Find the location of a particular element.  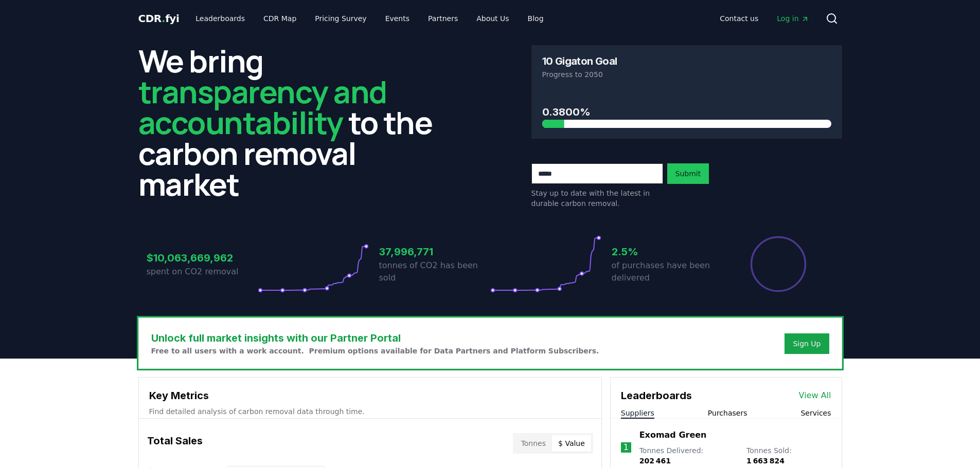

span: 1 663 824 is located at coordinates (766, 461).